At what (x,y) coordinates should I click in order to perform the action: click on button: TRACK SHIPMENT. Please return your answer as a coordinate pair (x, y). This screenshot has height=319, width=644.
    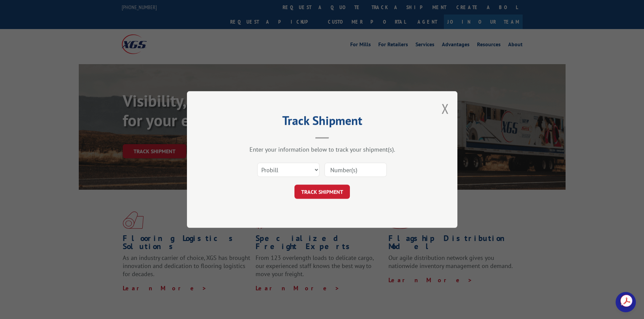
    Looking at the image, I should click on (322, 192).